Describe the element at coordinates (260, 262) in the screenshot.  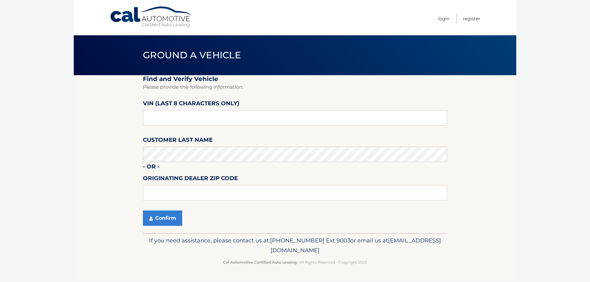
I see `strong: Cal Automotive Certified Auto Leasing` at that location.